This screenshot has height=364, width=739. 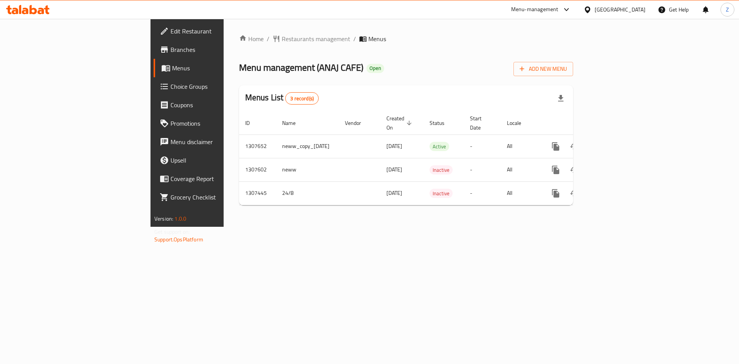 I want to click on span: Status, so click(x=442, y=123).